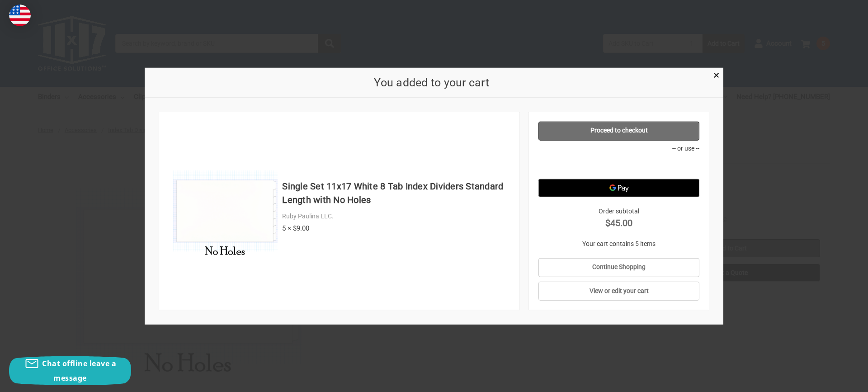  What do you see at coordinates (619, 267) in the screenshot?
I see `a: Continue Shopping` at bounding box center [619, 267].